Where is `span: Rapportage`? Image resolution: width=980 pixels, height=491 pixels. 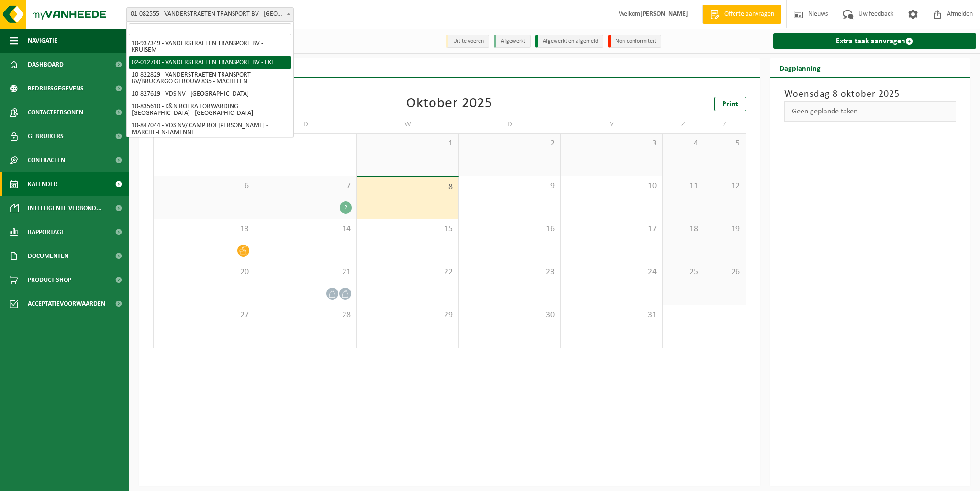
span: Rapportage is located at coordinates (46, 232).